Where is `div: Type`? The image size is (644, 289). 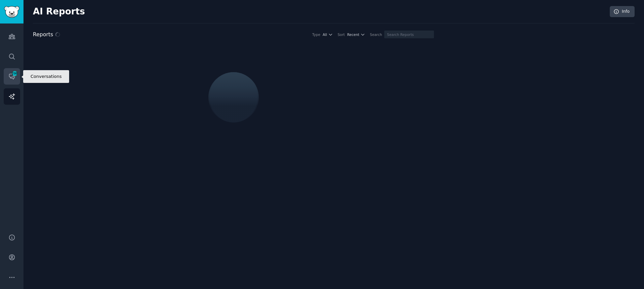
div: Type is located at coordinates (316, 34).